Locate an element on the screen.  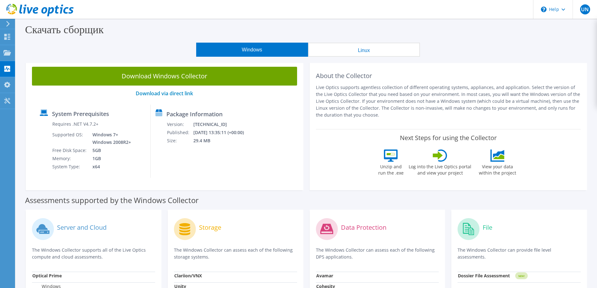
label: View your data within the project is located at coordinates (497, 169).